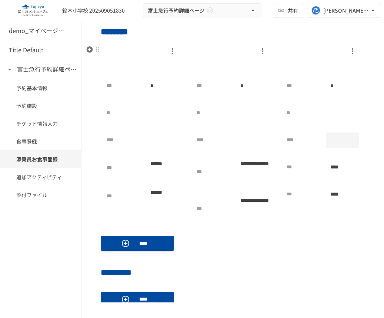 The width and height of the screenshot is (384, 318). I want to click on button: 共有, so click(289, 10).